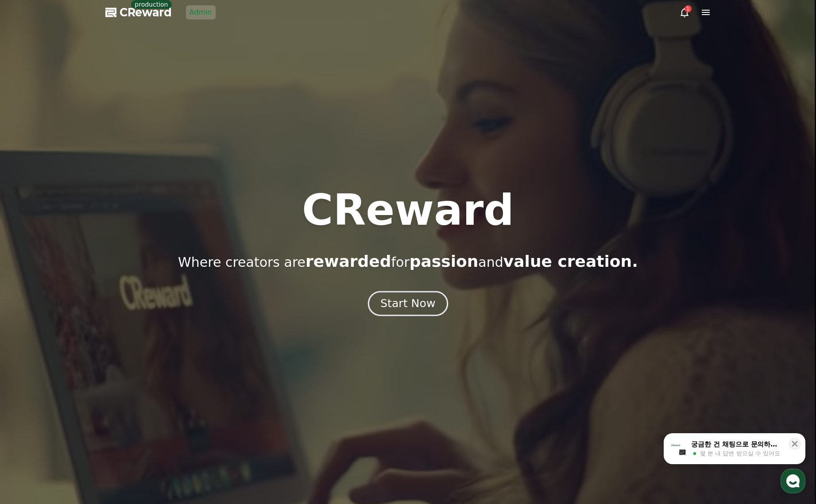 Image resolution: width=816 pixels, height=504 pixels. I want to click on h1: CReward, so click(408, 210).